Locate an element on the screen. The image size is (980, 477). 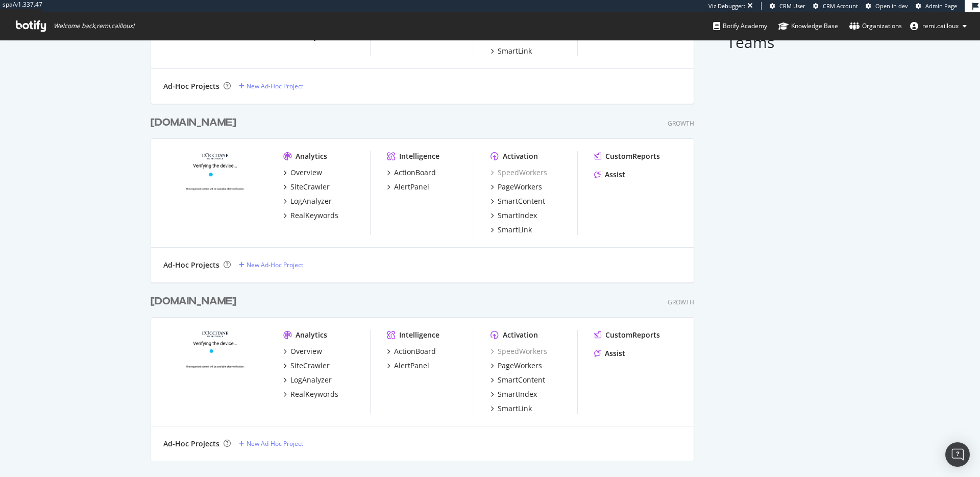
img: es.loccitane.com is located at coordinates (215, 192).